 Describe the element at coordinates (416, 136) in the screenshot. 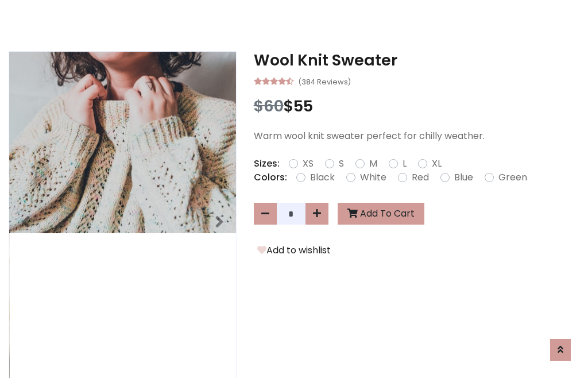

I see `p: Warm wool knit sweater perfect for chilly weather.` at that location.